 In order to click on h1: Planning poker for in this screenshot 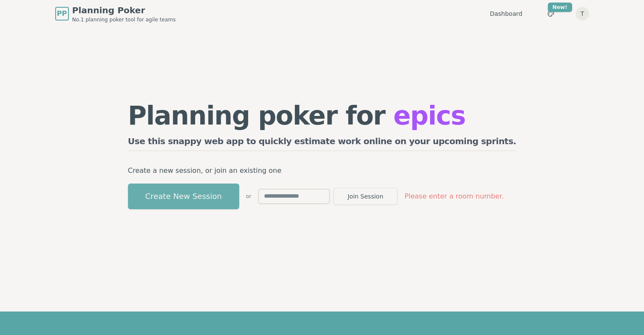, I will do `click(322, 115)`.